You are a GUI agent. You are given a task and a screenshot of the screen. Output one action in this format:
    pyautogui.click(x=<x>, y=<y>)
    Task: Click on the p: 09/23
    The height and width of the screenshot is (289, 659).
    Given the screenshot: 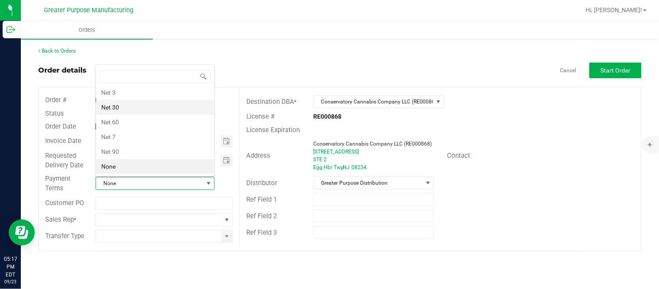 What is the action you would take?
    pyautogui.click(x=10, y=282)
    